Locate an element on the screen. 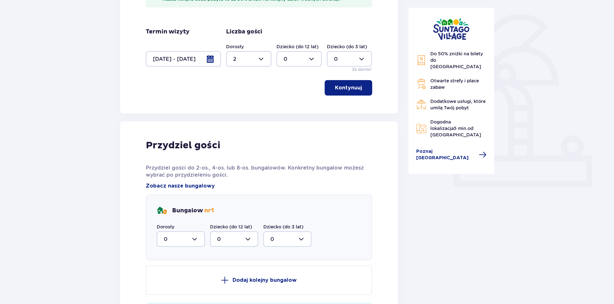  img: Map Icon is located at coordinates (421, 128).